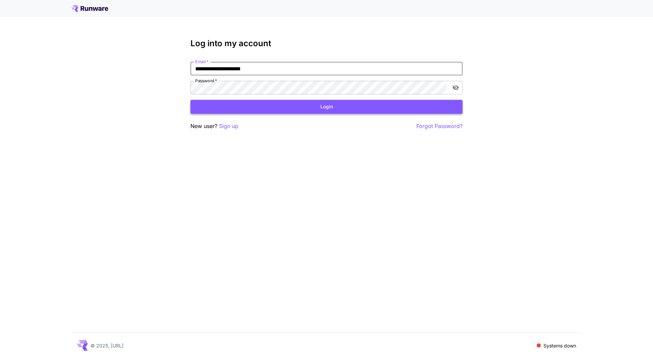  What do you see at coordinates (439, 126) in the screenshot?
I see `p: Forgot Password?` at bounding box center [439, 126].